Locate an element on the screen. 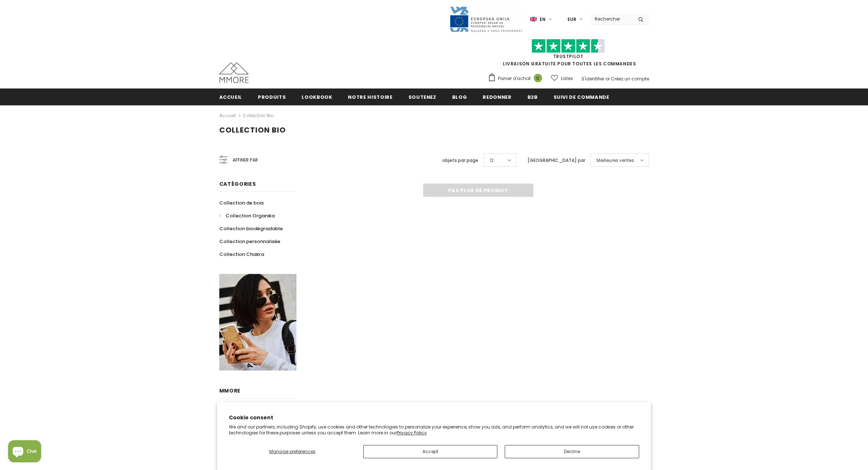 Image resolution: width=868 pixels, height=470 pixels. span: or is located at coordinates (608, 79).